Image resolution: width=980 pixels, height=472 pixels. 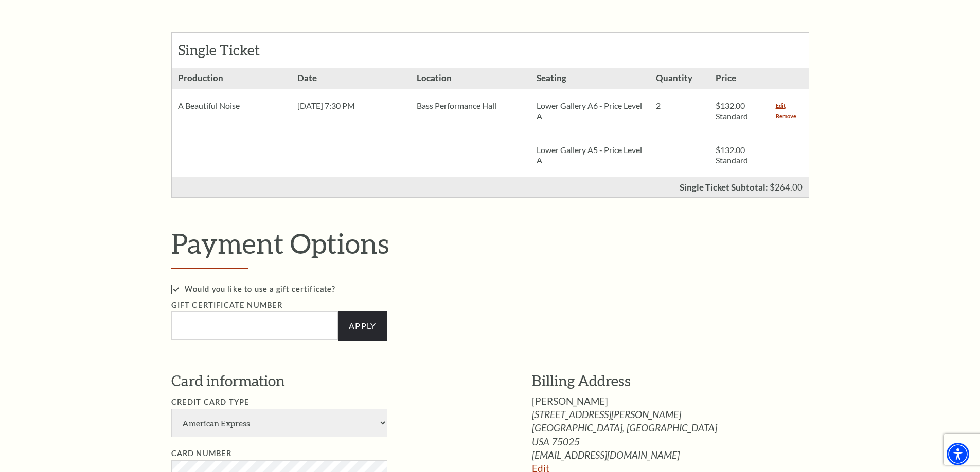 What do you see at coordinates (232, 78) in the screenshot?
I see `h3: Production` at bounding box center [232, 78].